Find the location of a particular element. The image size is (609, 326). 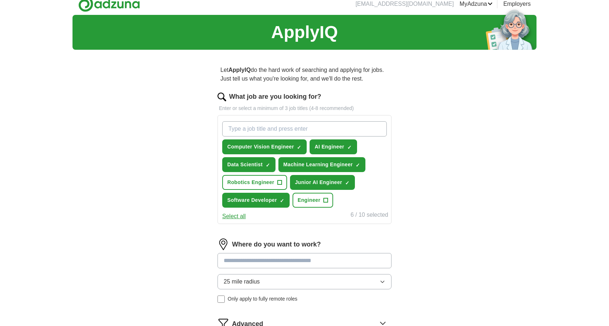

label: Where do you want to work? is located at coordinates (276, 244).